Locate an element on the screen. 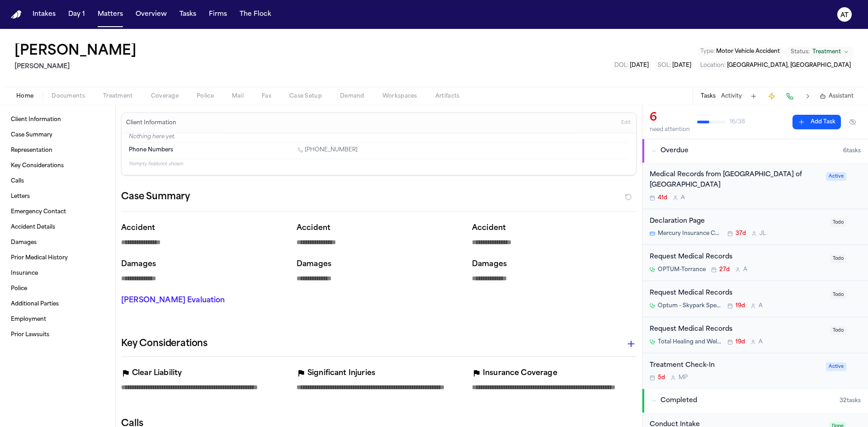 This screenshot has width=868, height=427. span: Representation is located at coordinates (32, 150).